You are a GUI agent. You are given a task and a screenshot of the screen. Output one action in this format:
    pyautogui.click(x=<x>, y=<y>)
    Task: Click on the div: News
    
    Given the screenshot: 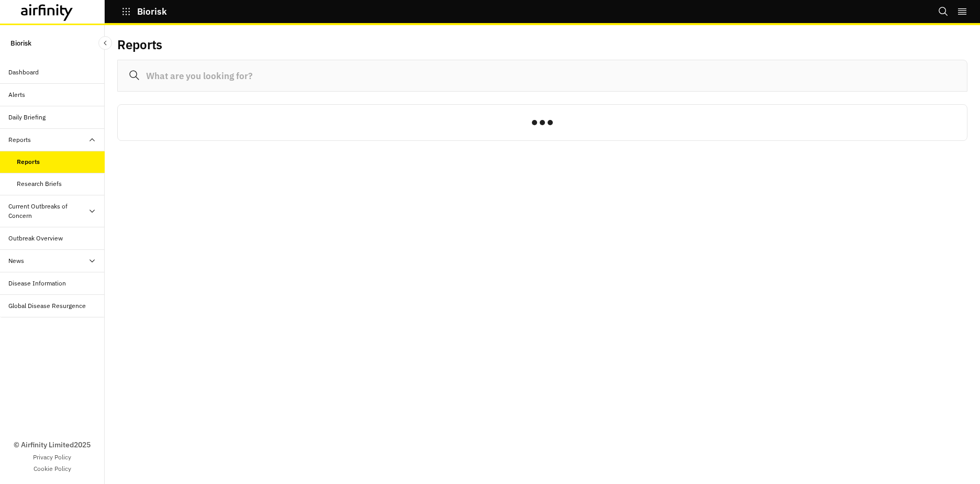 What is the action you would take?
    pyautogui.click(x=16, y=261)
    